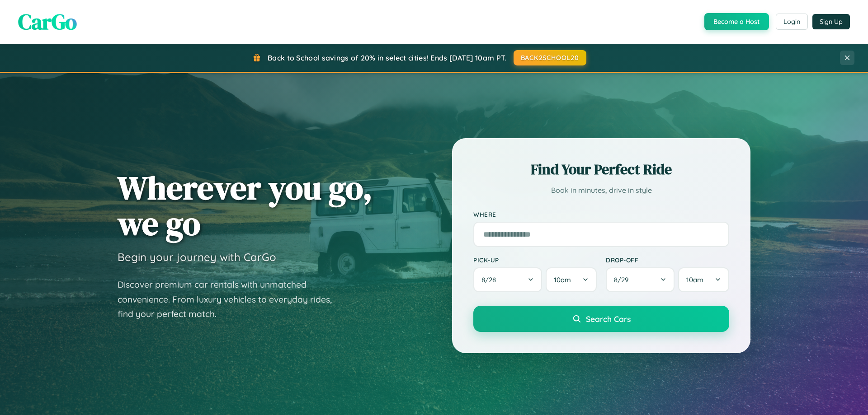  I want to click on p: Book in minutes, drive in style, so click(601, 190).